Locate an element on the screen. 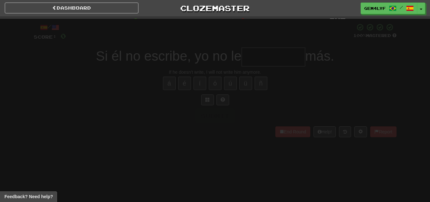  button: Submit is located at coordinates (215, 116).